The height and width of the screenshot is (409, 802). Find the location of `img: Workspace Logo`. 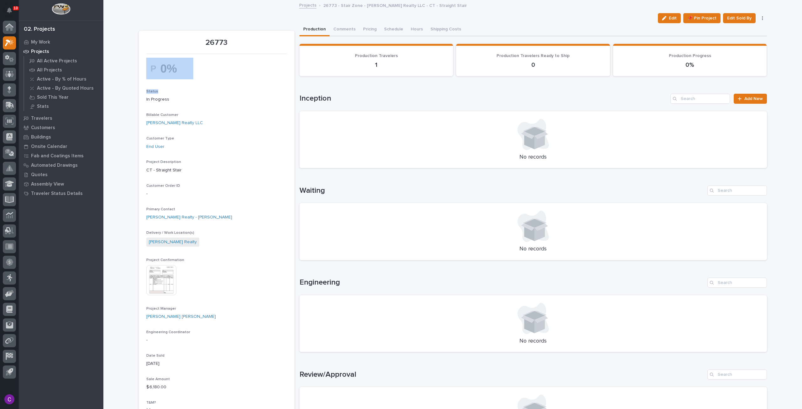

img: Workspace Logo is located at coordinates (61, 9).